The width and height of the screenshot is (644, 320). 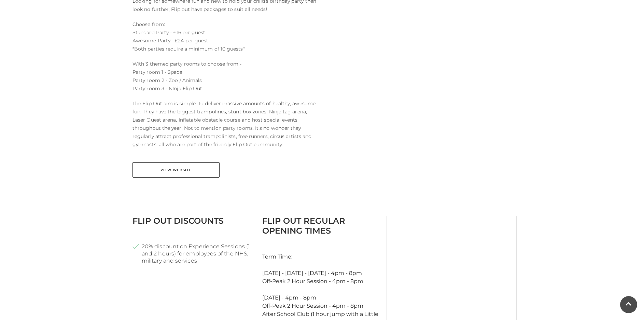 I want to click on p: Choose from: Standard Party - £16 per guest Awesome Party - £24 per guest *Both parties require a..., so click(x=225, y=37).